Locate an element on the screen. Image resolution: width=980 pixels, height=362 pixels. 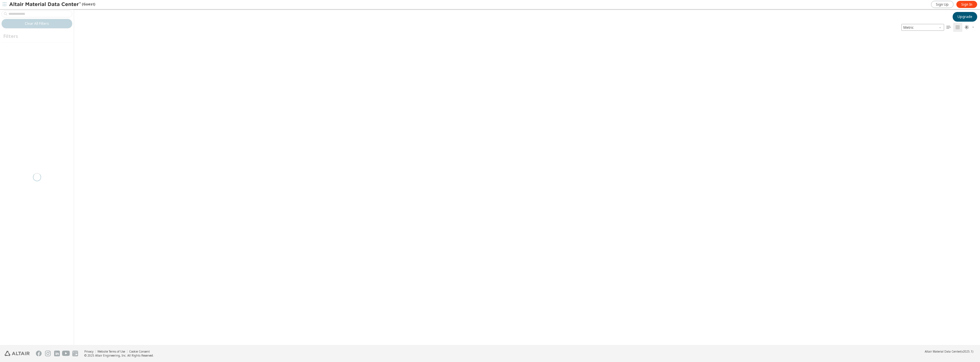
button: Theme is located at coordinates (970, 27).